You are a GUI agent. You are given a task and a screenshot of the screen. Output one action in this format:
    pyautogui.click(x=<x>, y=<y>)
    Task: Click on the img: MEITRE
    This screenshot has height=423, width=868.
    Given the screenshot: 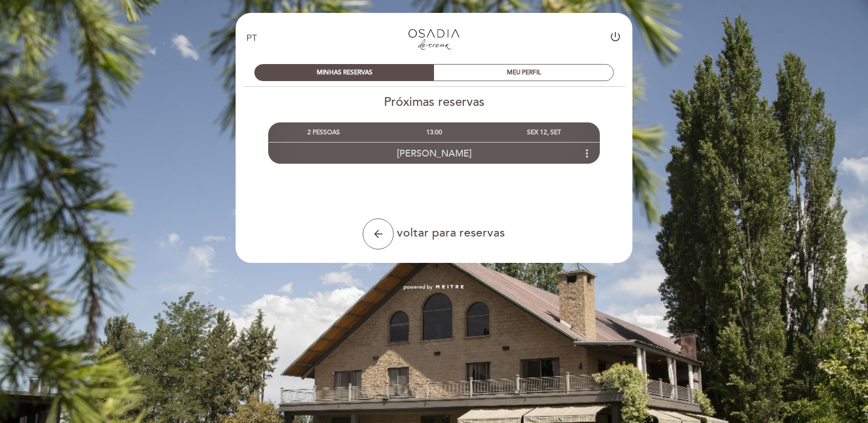 What is the action you would take?
    pyautogui.click(x=449, y=287)
    